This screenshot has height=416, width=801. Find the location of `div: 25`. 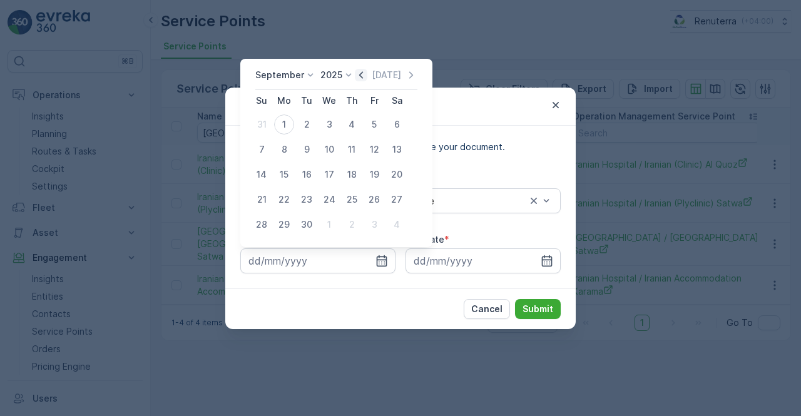

div: 25 is located at coordinates (352, 200).